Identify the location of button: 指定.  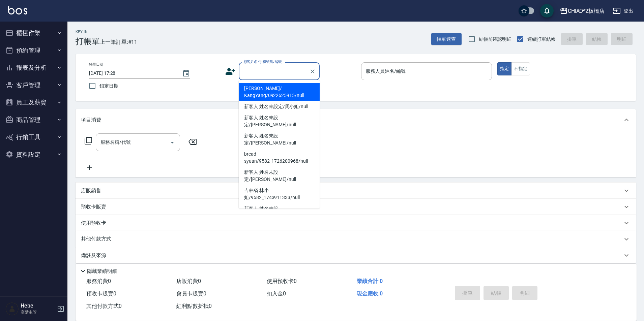
(504, 69).